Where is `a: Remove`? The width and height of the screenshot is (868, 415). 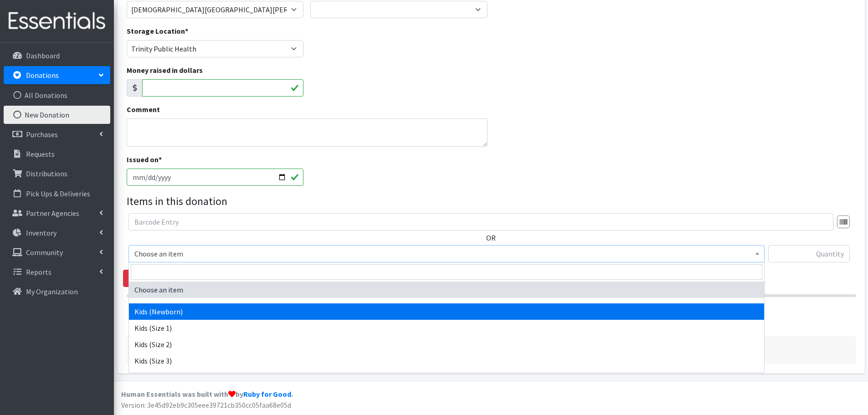 a: Remove is located at coordinates (145, 278).